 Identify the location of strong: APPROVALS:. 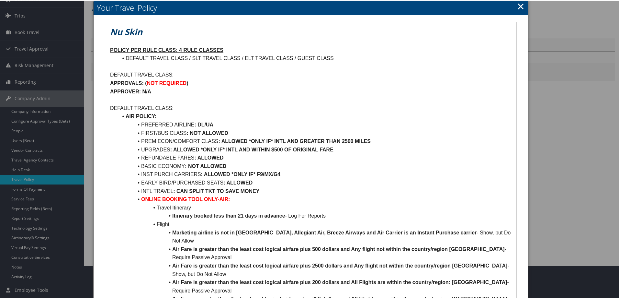
(127, 82).